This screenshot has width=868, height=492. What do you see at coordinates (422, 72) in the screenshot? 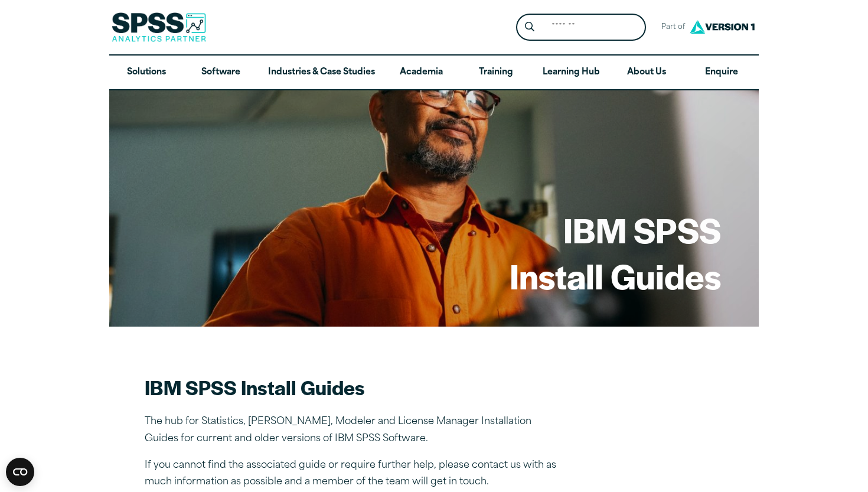
I see `a: Academia` at bounding box center [422, 72].